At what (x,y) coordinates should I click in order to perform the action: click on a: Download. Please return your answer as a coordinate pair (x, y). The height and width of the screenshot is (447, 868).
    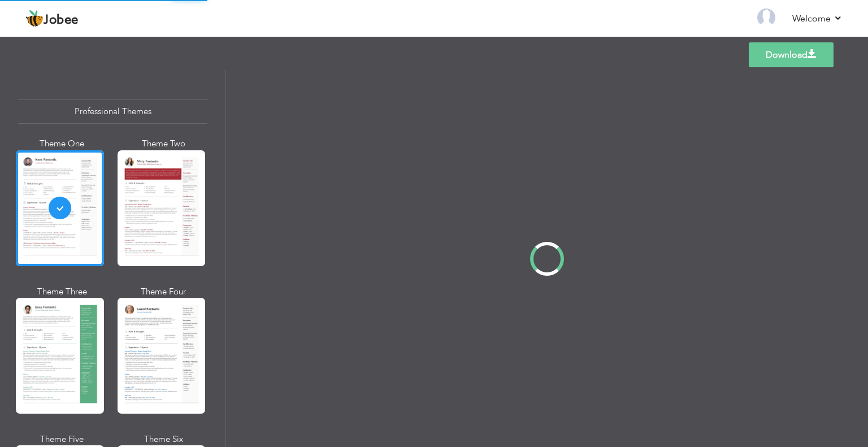
    Looking at the image, I should click on (792, 55).